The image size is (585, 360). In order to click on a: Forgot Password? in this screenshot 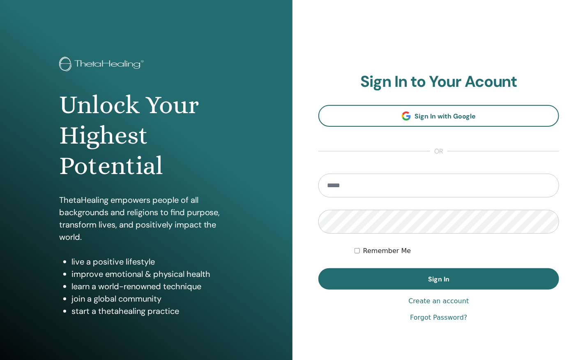, I will do `click(438, 317)`.